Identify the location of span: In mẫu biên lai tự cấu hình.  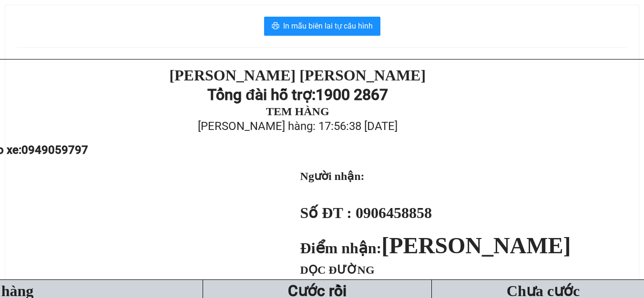
(328, 26).